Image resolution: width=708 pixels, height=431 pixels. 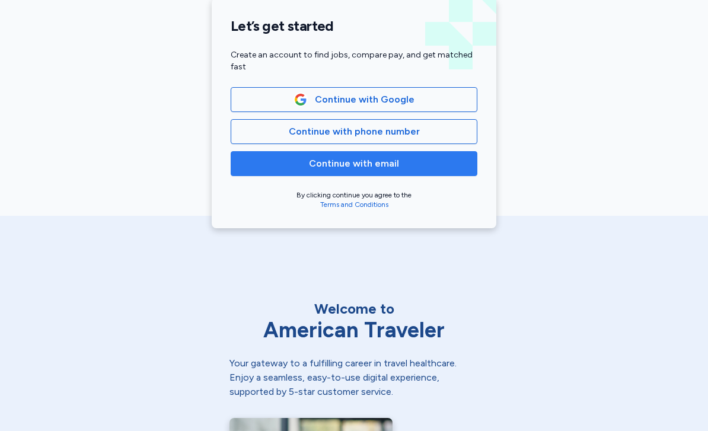 I want to click on a: Terms and Conditions, so click(x=354, y=205).